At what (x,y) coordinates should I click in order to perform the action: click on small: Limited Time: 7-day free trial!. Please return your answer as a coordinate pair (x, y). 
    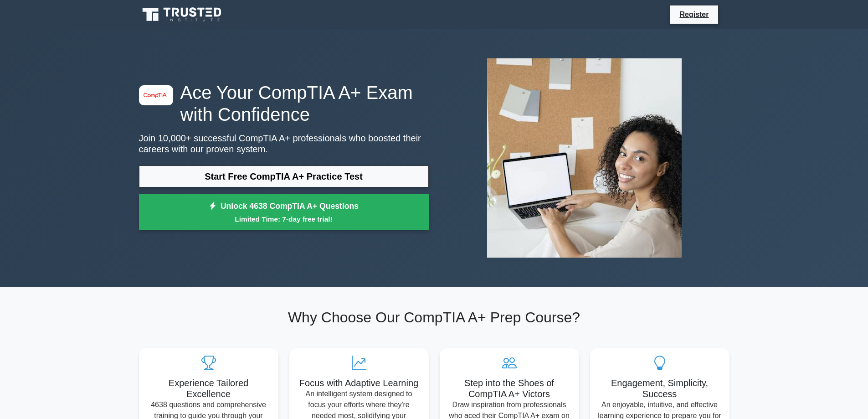
    Looking at the image, I should click on (284, 219).